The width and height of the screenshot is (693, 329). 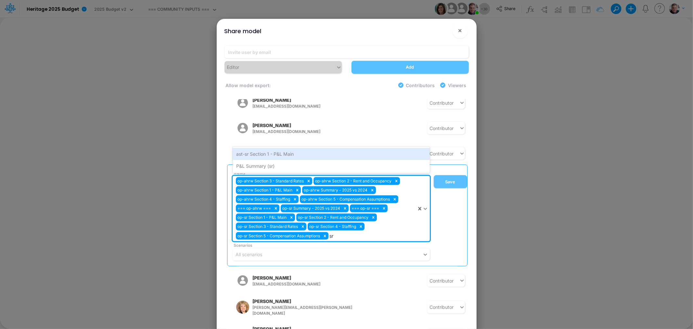 I want to click on div: op-ahrw Section 4 - Staffing, so click(x=263, y=199).